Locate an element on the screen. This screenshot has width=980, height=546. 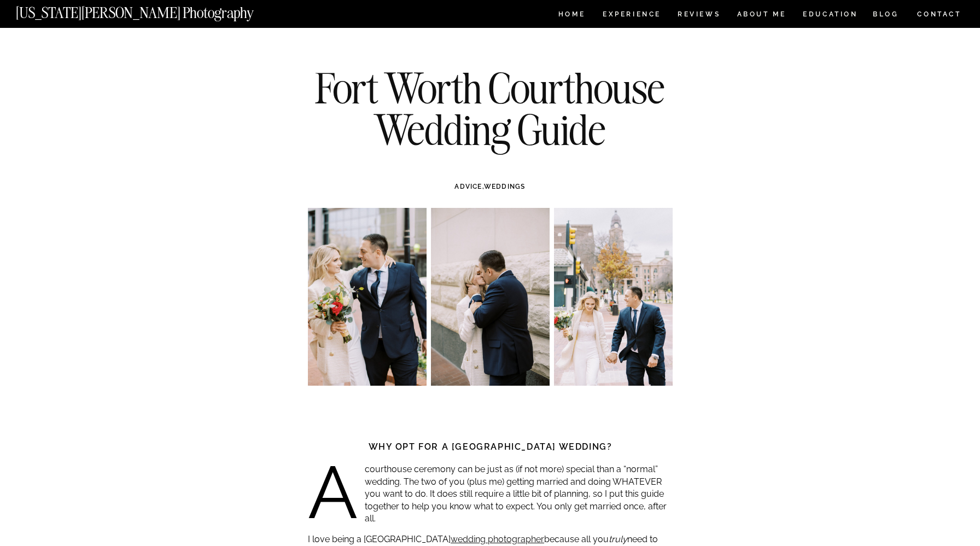
nav: REVIEWS is located at coordinates (698, 16).